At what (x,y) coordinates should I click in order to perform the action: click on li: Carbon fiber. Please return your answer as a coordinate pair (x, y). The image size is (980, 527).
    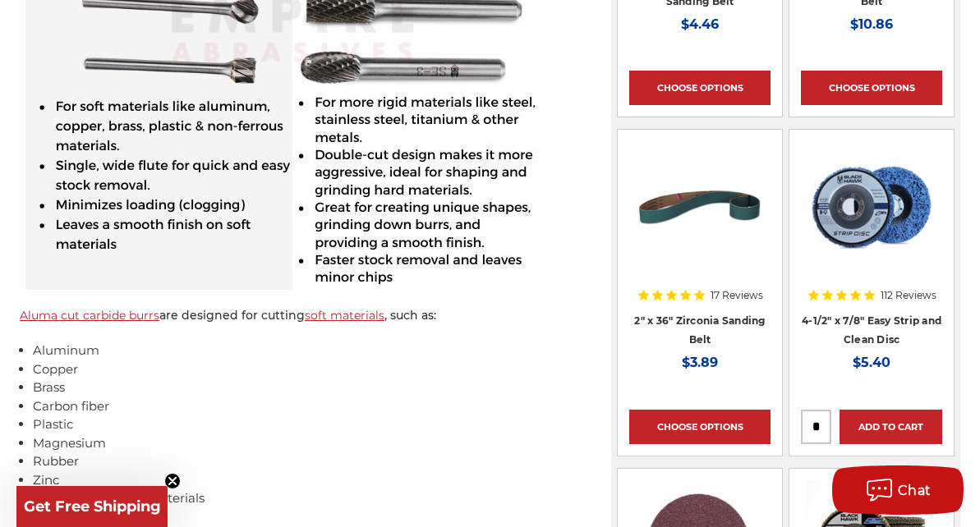
    Looking at the image, I should click on (299, 407).